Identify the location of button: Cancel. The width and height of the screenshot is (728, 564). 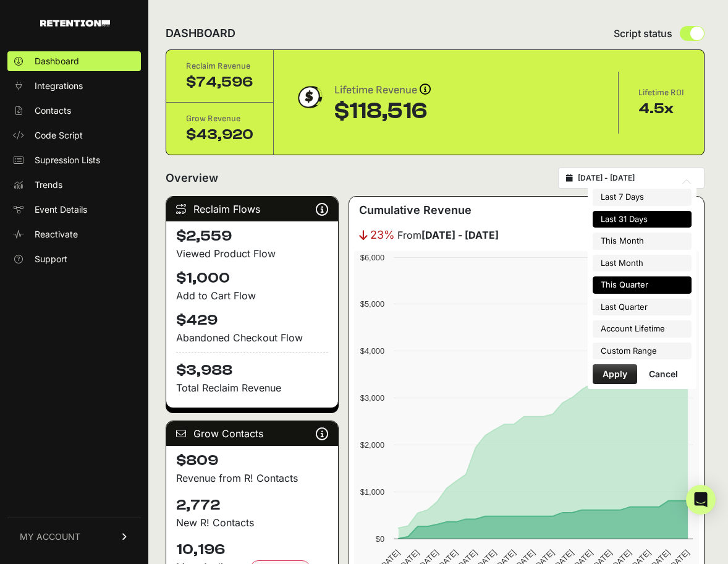
(663, 374).